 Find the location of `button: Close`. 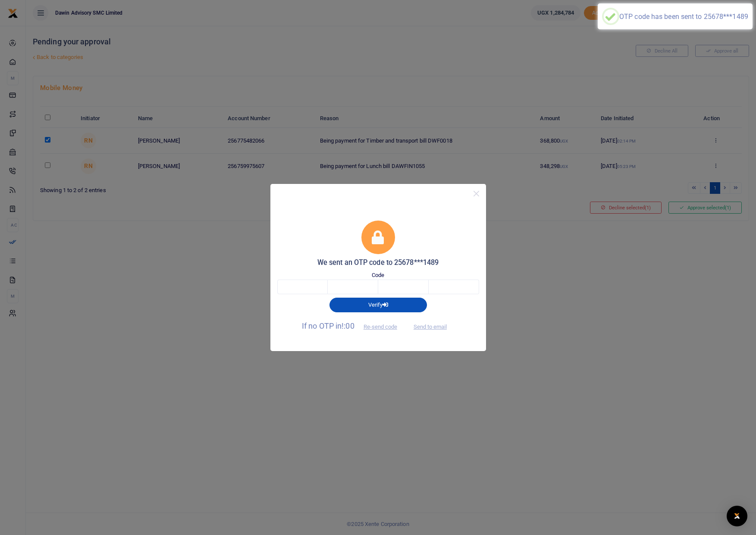

button: Close is located at coordinates (476, 193).